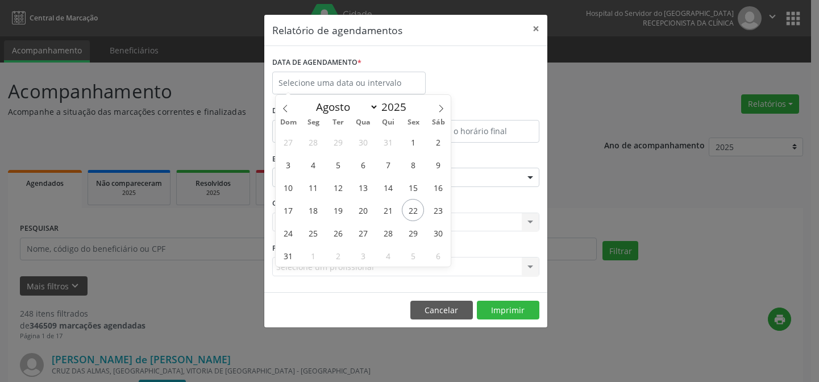 Image resolution: width=819 pixels, height=382 pixels. Describe the element at coordinates (412, 232) in the screenshot. I see `span: Agosto 29, 2025` at that location.